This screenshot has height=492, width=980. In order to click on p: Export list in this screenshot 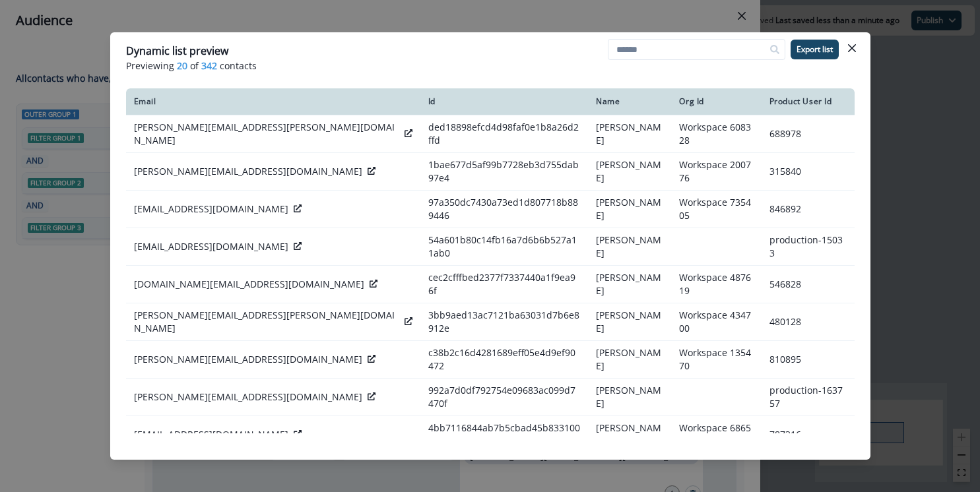, I will do `click(815, 49)`.